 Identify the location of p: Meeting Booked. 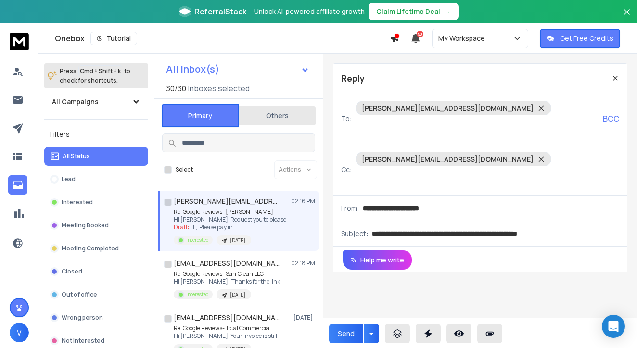
(85, 226).